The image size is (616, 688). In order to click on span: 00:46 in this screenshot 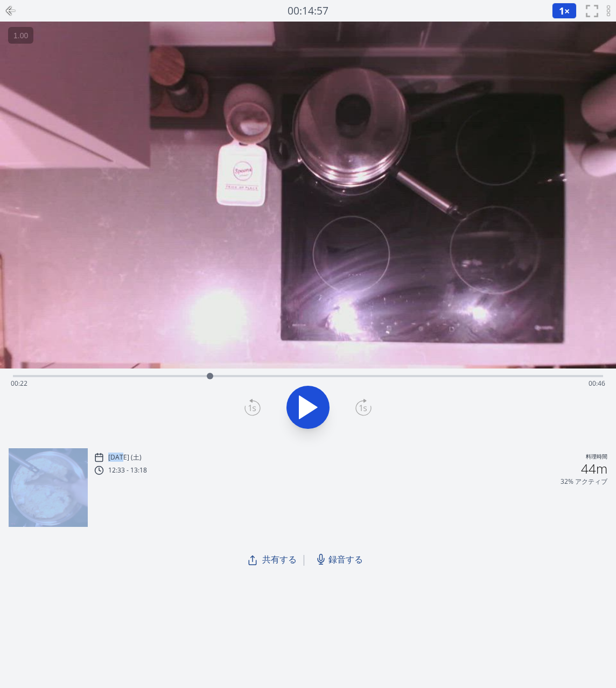, I will do `click(597, 383)`.